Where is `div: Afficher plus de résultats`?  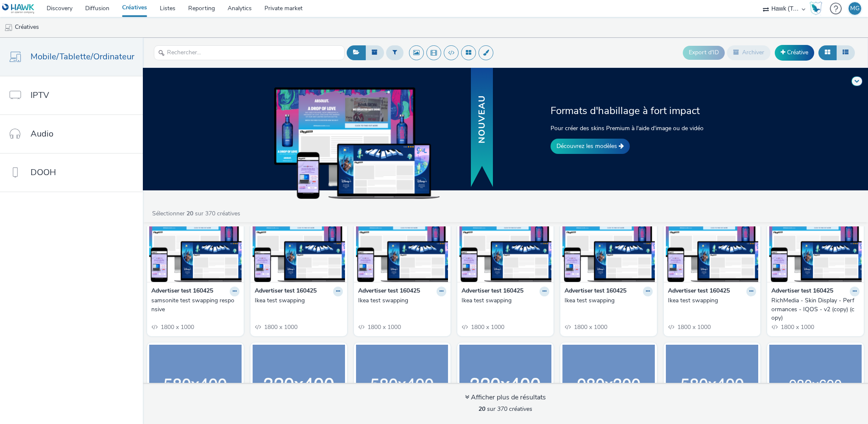
div: Afficher plus de résultats is located at coordinates (506, 398).